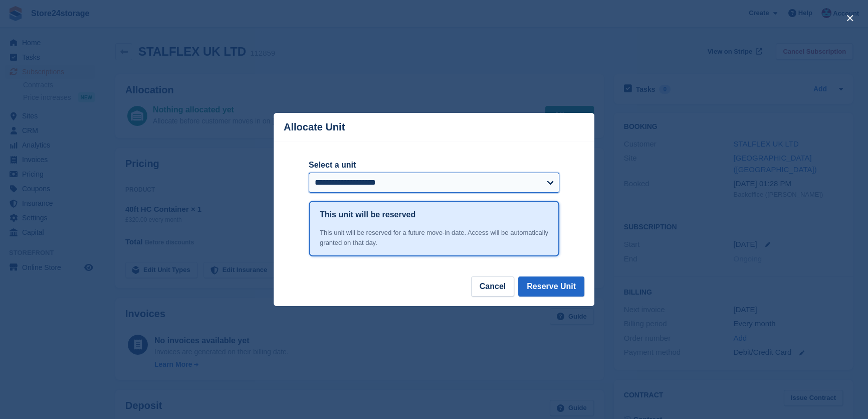 The width and height of the screenshot is (868, 419). Describe the element at coordinates (493, 286) in the screenshot. I see `button: Cancel` at that location.